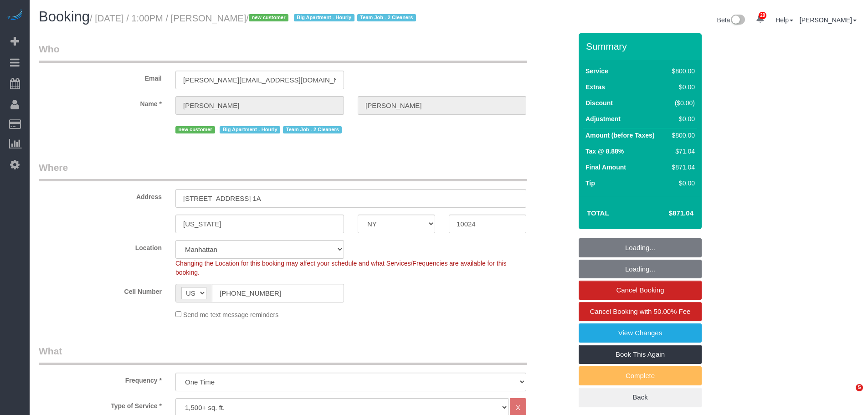 Image resolution: width=868 pixels, height=415 pixels. I want to click on input: Zip Code, so click(488, 224).